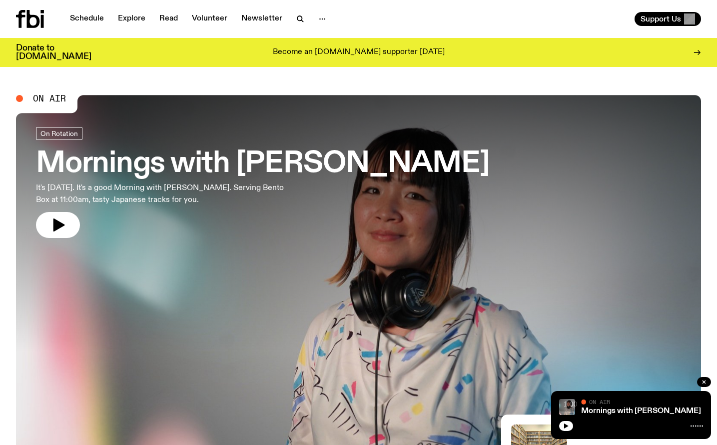 This screenshot has width=717, height=445. What do you see at coordinates (168, 19) in the screenshot?
I see `a: Read` at bounding box center [168, 19].